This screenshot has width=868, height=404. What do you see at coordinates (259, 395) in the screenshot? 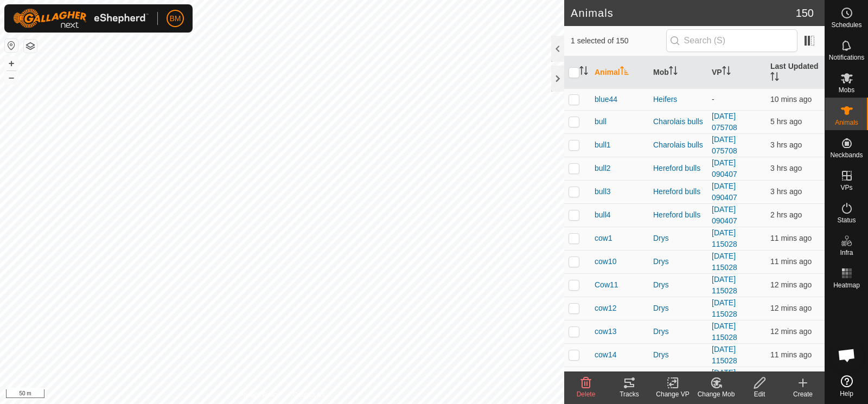
I see `a: Privacy Policy` at bounding box center [259, 395].